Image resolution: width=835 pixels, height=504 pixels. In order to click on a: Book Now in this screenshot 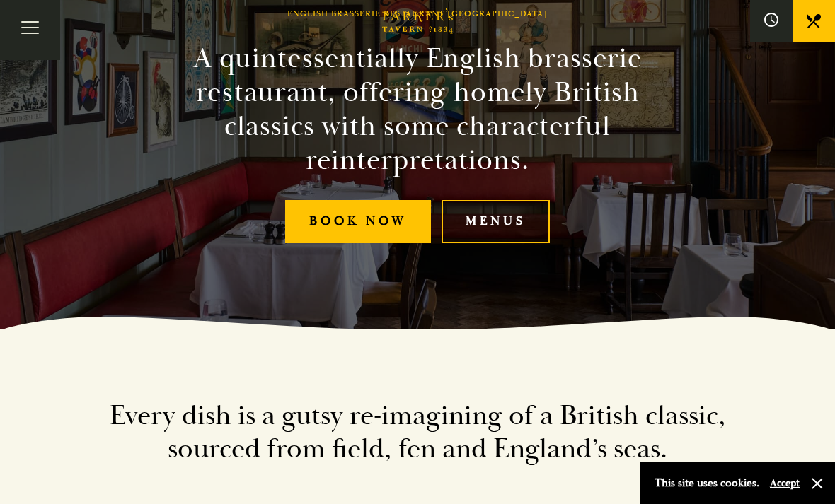, I will do `click(358, 221)`.